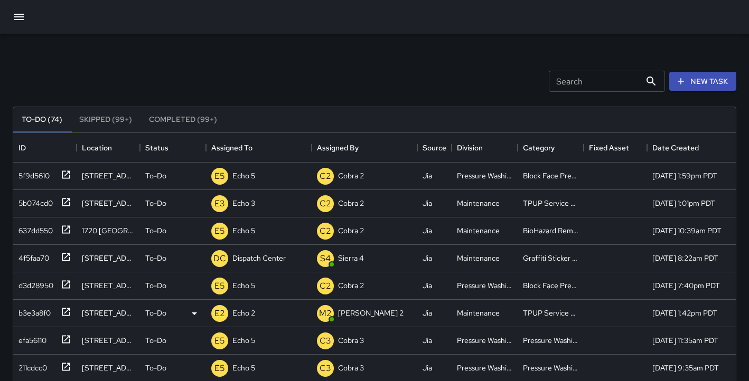 This screenshot has height=381, width=749. I want to click on div: 8/25/2025, 8:22am PDT, so click(685, 258).